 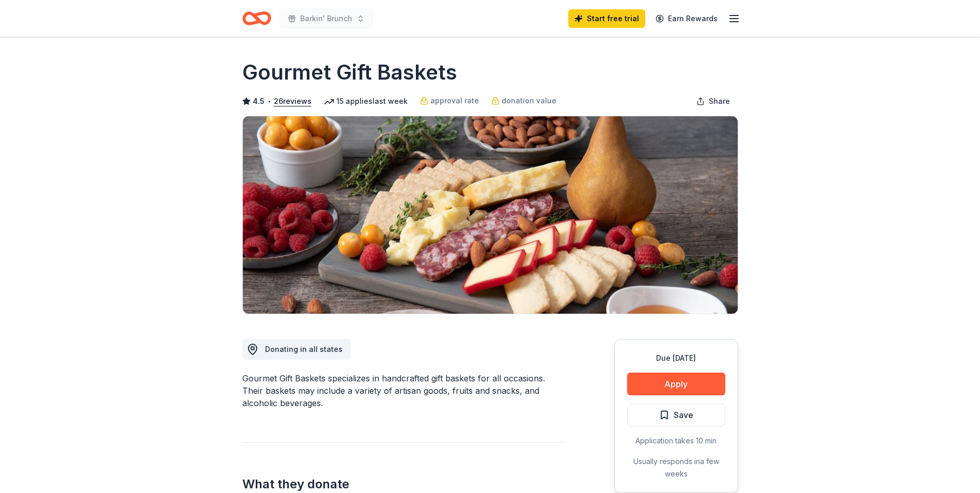 What do you see at coordinates (687, 19) in the screenshot?
I see `a: Earn Rewards` at bounding box center [687, 19].